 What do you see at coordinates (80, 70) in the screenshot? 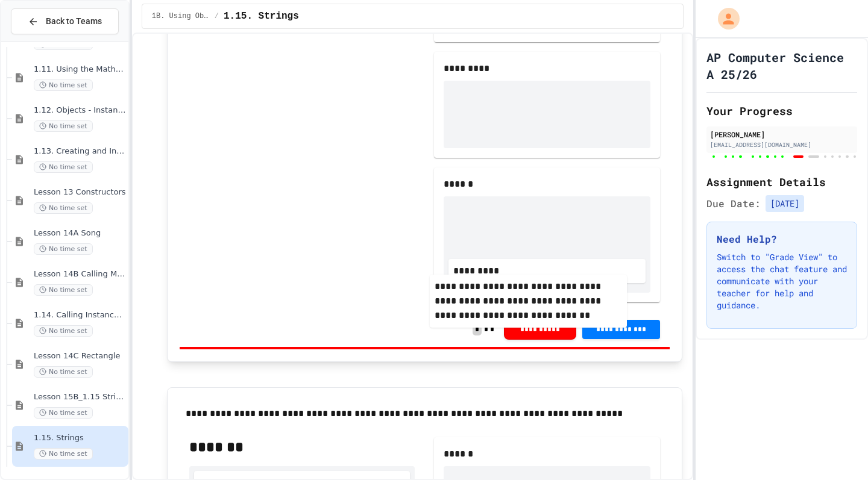
I see `span: 1.11. Using the Math Class` at bounding box center [80, 70].